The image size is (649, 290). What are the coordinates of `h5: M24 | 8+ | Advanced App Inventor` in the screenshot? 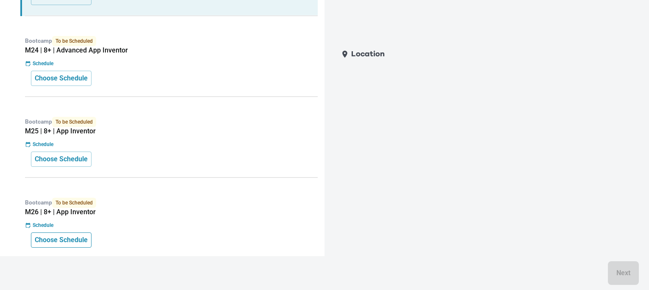 It's located at (171, 50).